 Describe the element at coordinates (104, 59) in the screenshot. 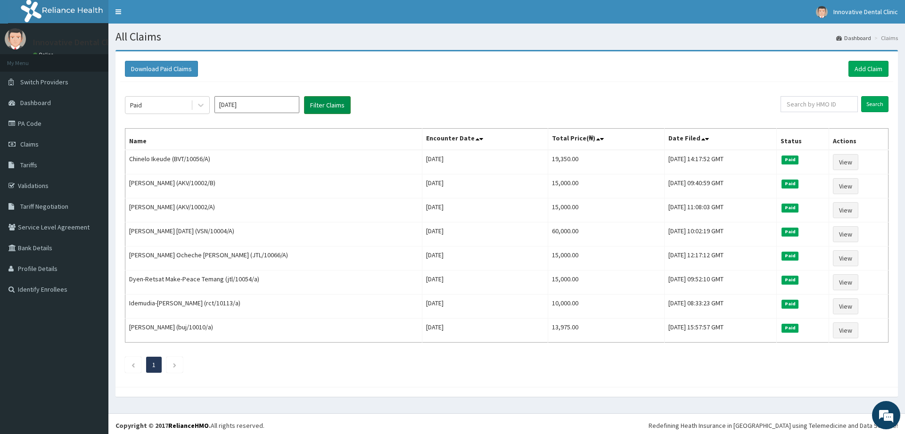

I see `div: Chat with us now` at that location.